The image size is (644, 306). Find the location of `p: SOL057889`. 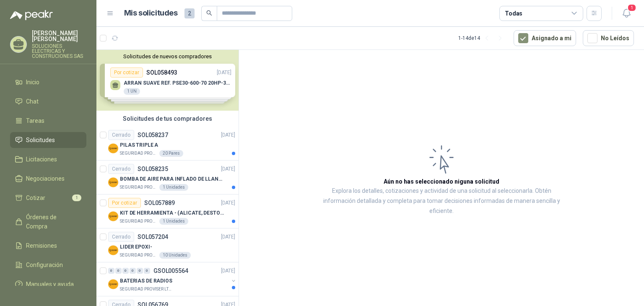

p: SOL057889 is located at coordinates (159, 203).